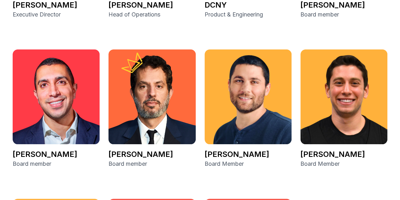 This screenshot has height=200, width=400. Describe the element at coordinates (248, 15) in the screenshot. I see `p: Product & Engineering` at that location.